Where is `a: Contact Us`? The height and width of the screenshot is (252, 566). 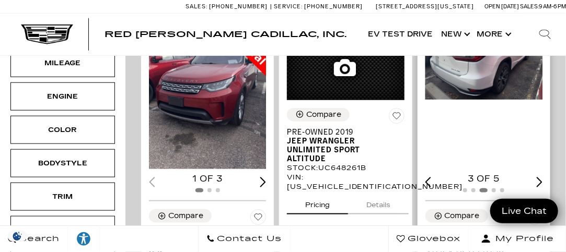 a: Contact Us is located at coordinates (244, 239).